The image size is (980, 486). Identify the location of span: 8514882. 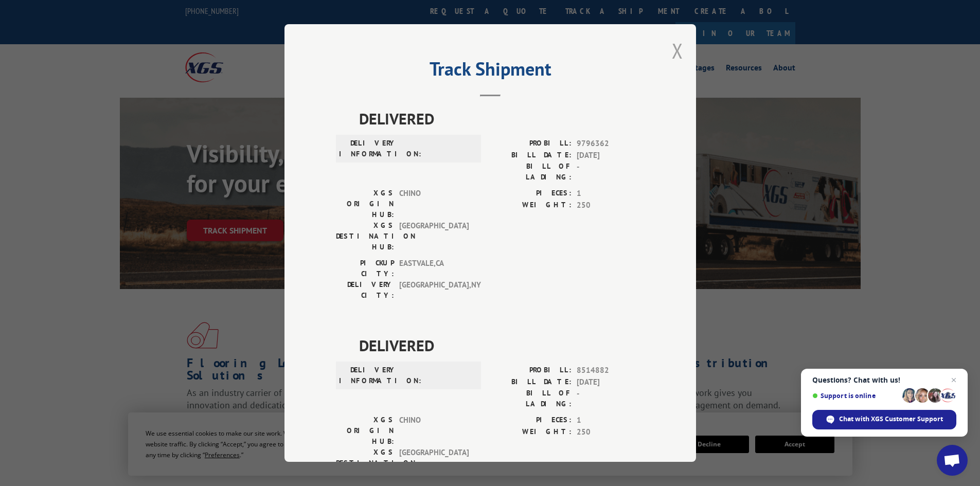
(610, 371).